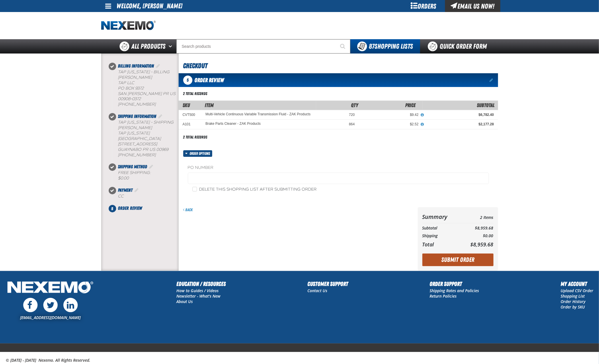 This screenshot has height=364, width=599. I want to click on a: Home, so click(128, 25).